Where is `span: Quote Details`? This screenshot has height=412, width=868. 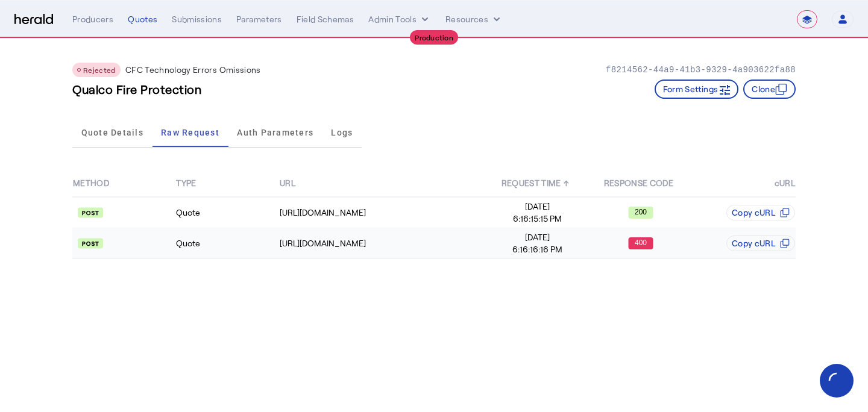
span: Quote Details is located at coordinates (112, 133).